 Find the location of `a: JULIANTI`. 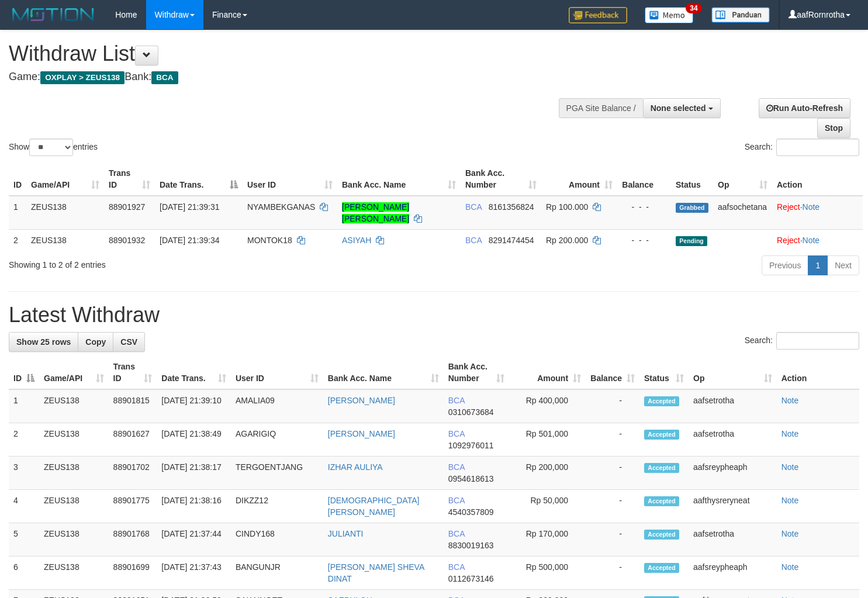

a: JULIANTI is located at coordinates (345, 534).